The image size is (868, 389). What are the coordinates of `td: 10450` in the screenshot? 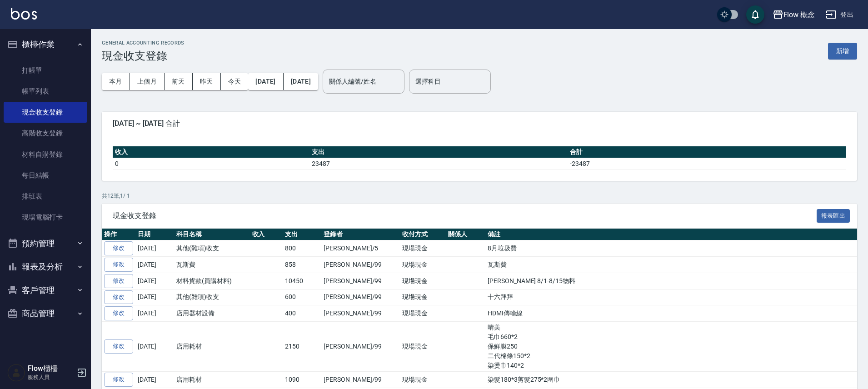 It's located at (302, 281).